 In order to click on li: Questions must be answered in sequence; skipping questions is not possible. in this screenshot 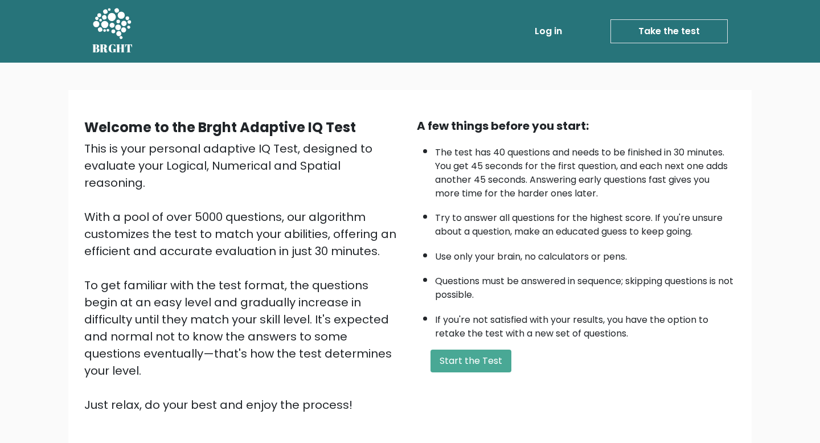, I will do `click(585, 285)`.